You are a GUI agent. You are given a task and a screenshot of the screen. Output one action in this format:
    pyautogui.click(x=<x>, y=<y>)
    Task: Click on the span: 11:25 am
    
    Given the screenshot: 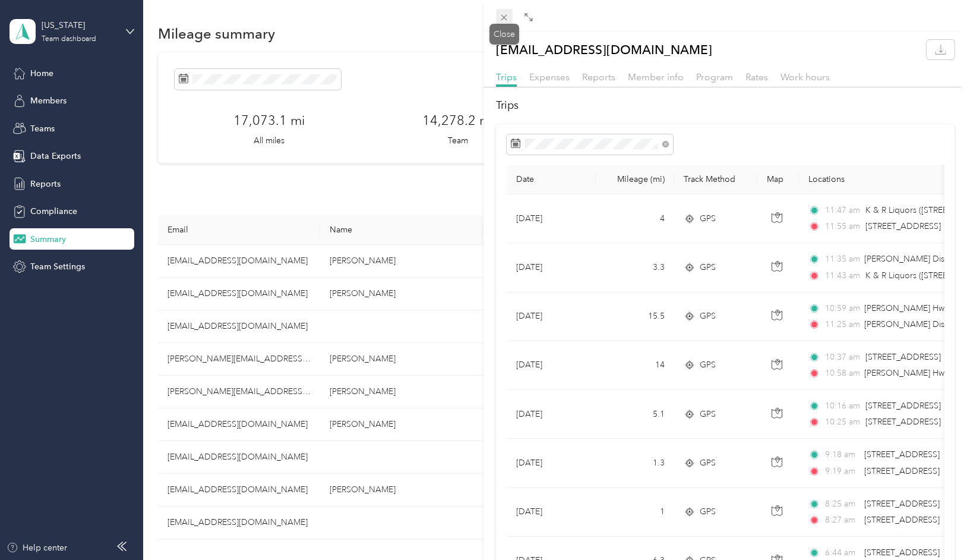 What is the action you would take?
    pyautogui.click(x=842, y=324)
    